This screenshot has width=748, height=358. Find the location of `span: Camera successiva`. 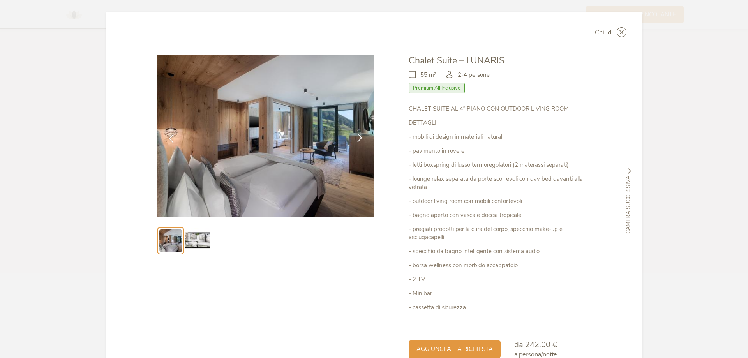

span: Camera successiva is located at coordinates (628, 205).